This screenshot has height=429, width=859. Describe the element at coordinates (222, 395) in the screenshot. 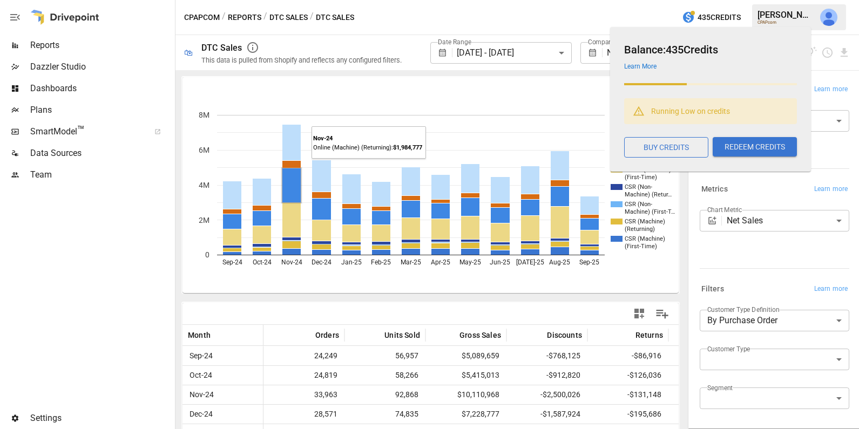

I see `span: Nov-24` at that location.